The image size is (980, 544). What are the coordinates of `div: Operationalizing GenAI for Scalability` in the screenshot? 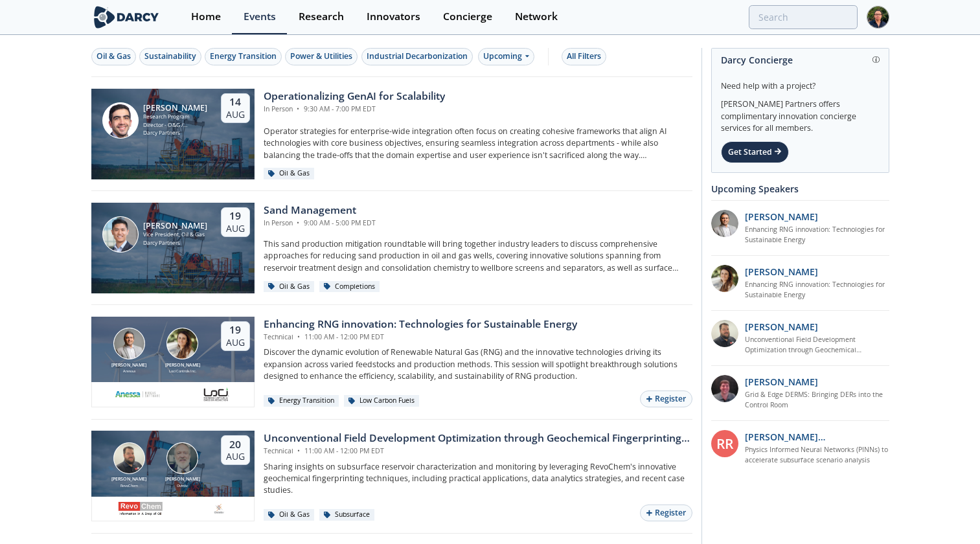 It's located at (354, 96).